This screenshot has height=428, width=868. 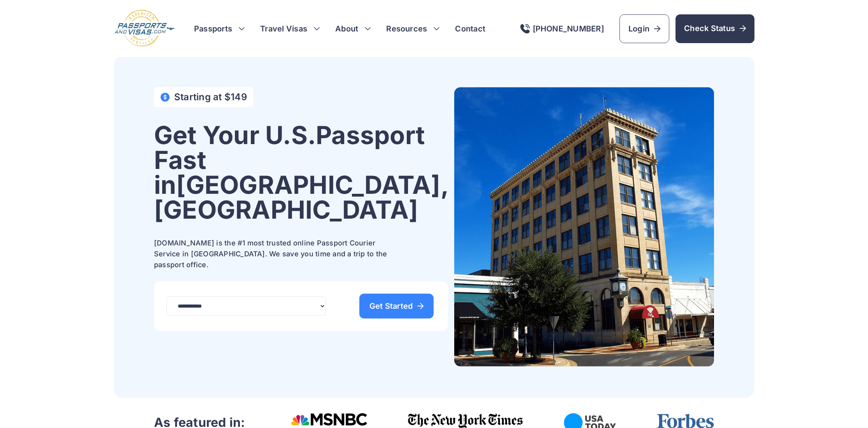 What do you see at coordinates (210, 97) in the screenshot?
I see `h4: Starting at $149` at bounding box center [210, 97].